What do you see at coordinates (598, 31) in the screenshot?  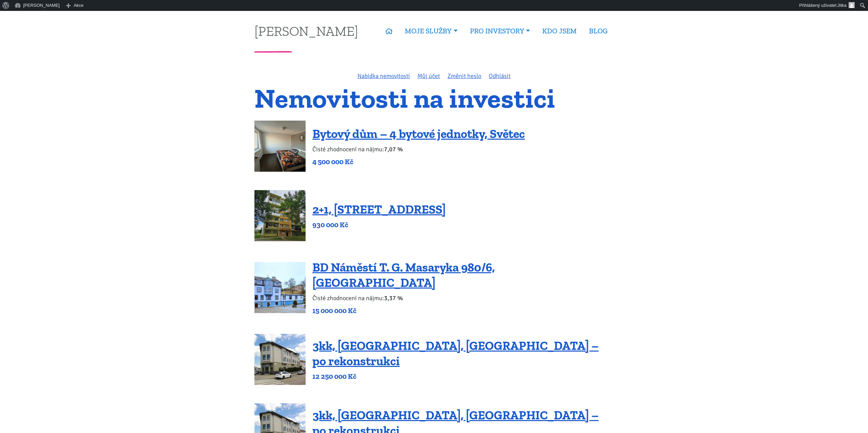 I see `a: BLOG` at bounding box center [598, 31].